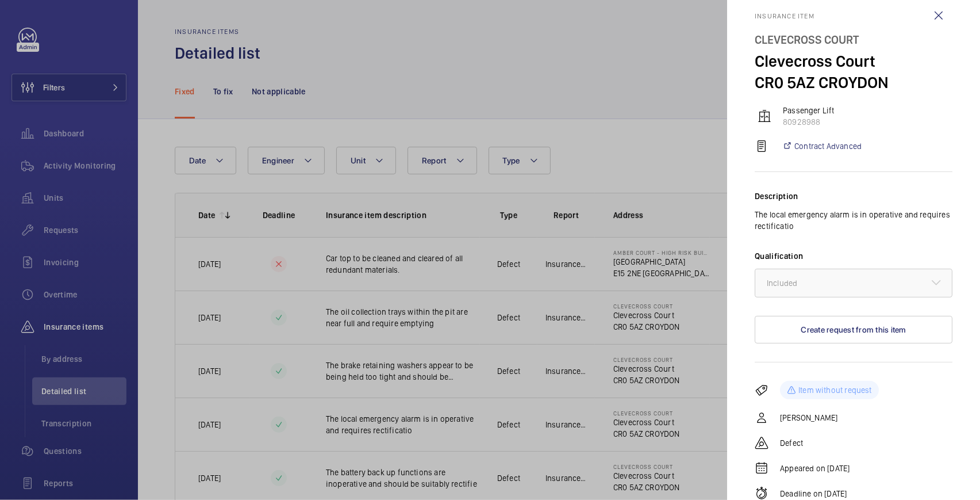 This screenshot has height=500, width=980. I want to click on p: 80928988, so click(868, 122).